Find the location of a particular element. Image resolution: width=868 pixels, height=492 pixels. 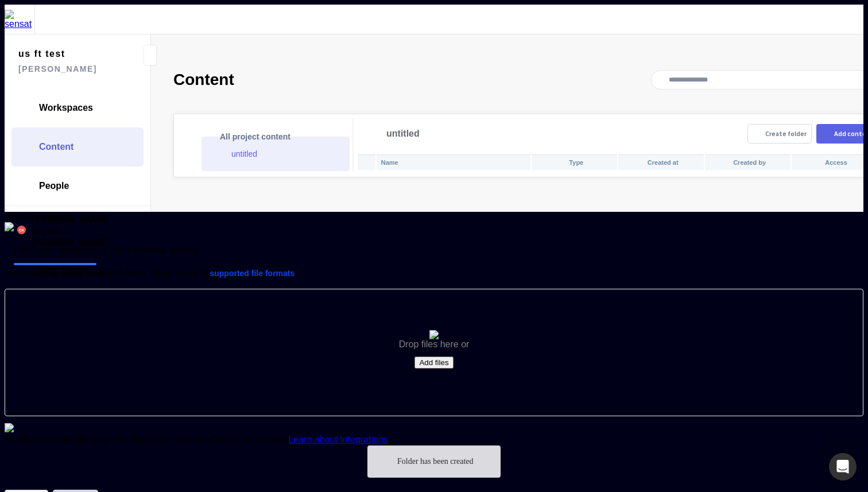

span: untitled is located at coordinates (403, 134).